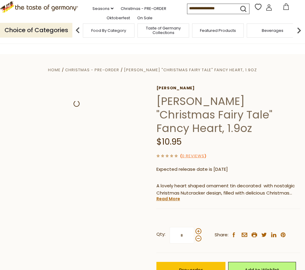  What do you see at coordinates (273, 30) in the screenshot?
I see `a: Beverages` at bounding box center [273, 30].